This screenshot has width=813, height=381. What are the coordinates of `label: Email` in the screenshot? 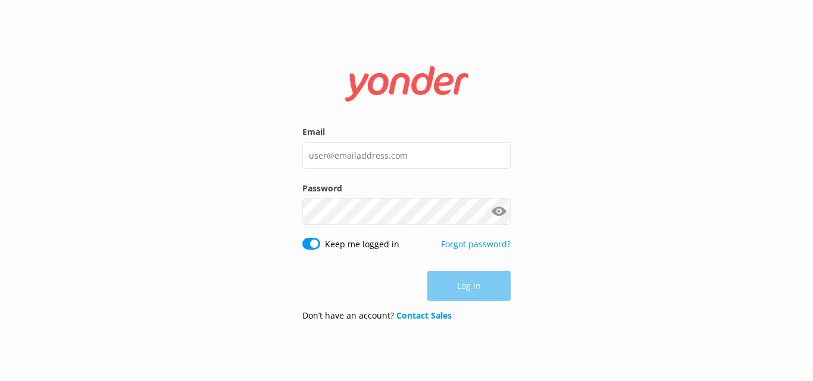 It's located at (406, 132).